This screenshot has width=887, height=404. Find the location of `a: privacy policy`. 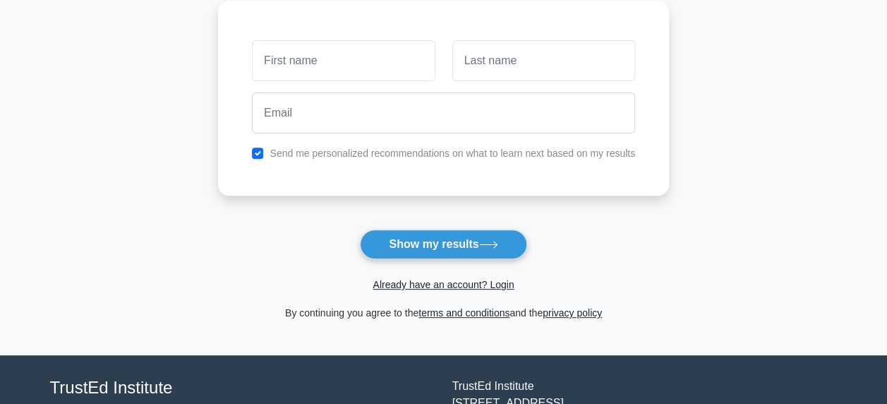

a: privacy policy is located at coordinates (572, 313).